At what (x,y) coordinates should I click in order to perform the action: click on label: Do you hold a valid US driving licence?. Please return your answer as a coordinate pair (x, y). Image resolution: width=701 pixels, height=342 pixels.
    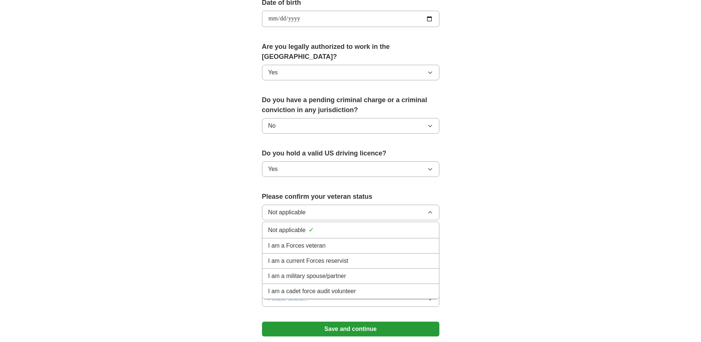
    Looking at the image, I should click on (351, 153).